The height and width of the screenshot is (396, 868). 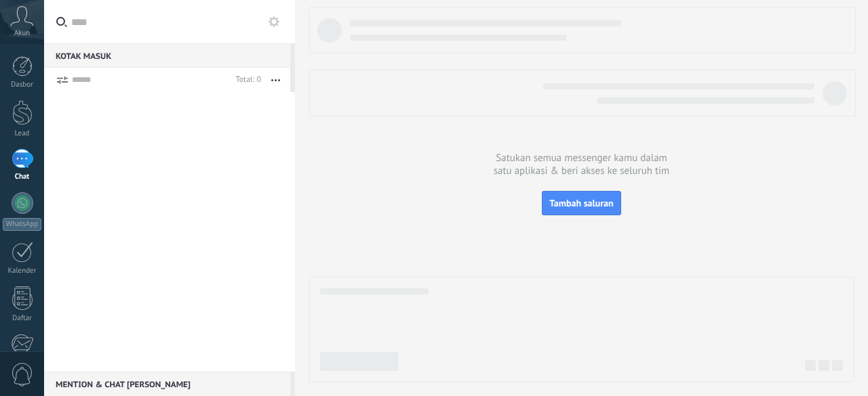 I want to click on div: Lead, so click(x=23, y=134).